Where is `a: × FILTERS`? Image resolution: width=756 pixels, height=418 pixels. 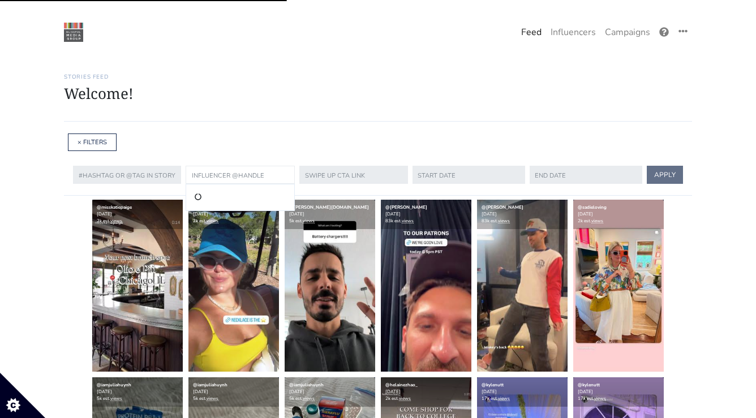
a: × FILTERS is located at coordinates (92, 142).